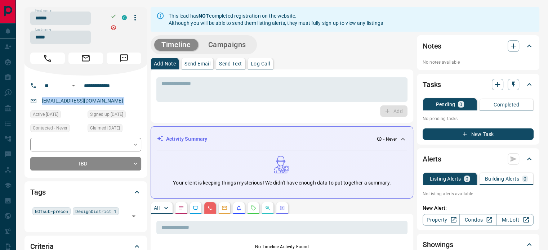  What do you see at coordinates (276, 19) in the screenshot?
I see `div: This lead has completed registration on the website. Although you will be able to send them listi...` at bounding box center [276, 19].